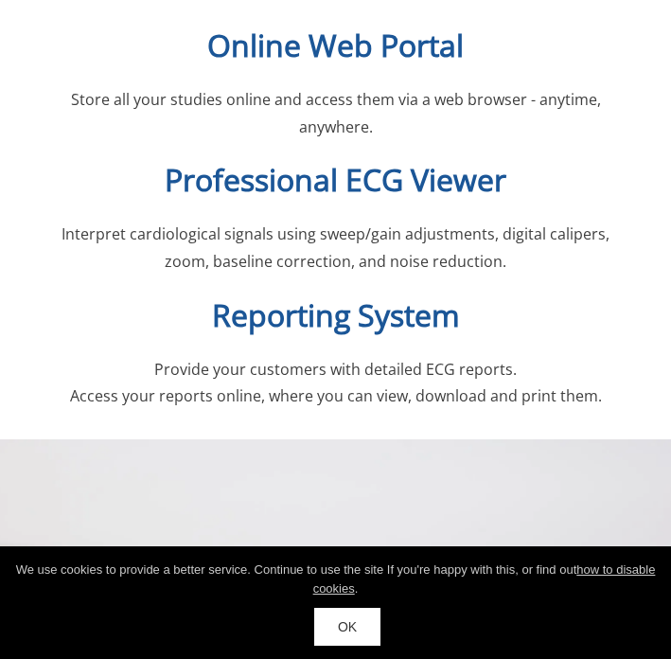  I want to click on span: Reporting System, so click(336, 314).